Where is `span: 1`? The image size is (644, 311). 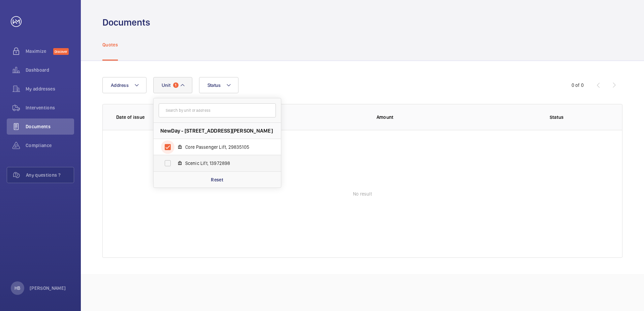 span: 1 is located at coordinates (176, 85).